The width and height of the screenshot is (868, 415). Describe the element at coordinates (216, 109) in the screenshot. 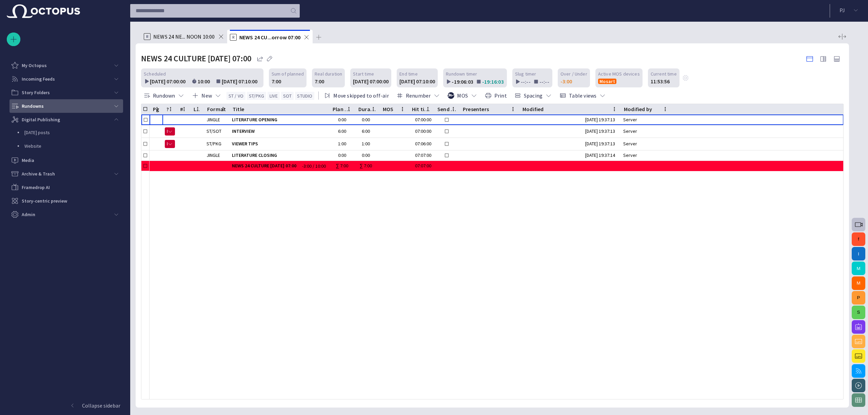

I see `div: Format` at that location.